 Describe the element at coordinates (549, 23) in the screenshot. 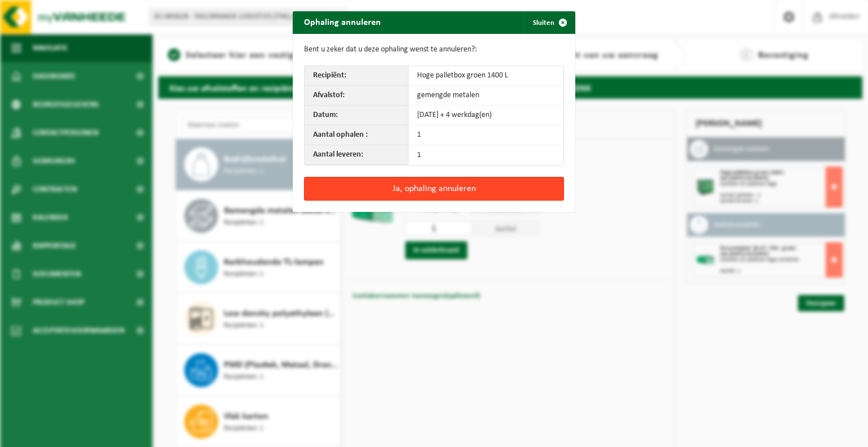

I see `button: Sluiten` at that location.